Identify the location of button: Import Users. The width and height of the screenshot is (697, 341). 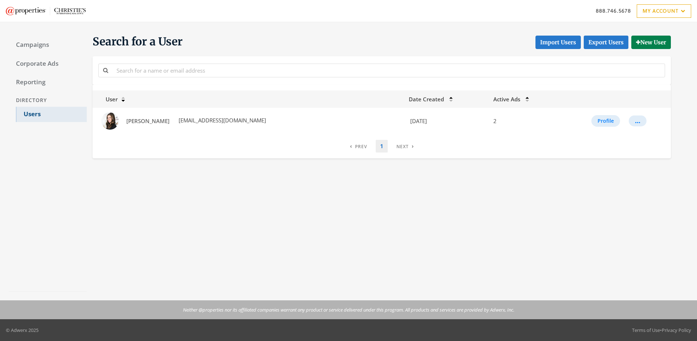
(558, 42).